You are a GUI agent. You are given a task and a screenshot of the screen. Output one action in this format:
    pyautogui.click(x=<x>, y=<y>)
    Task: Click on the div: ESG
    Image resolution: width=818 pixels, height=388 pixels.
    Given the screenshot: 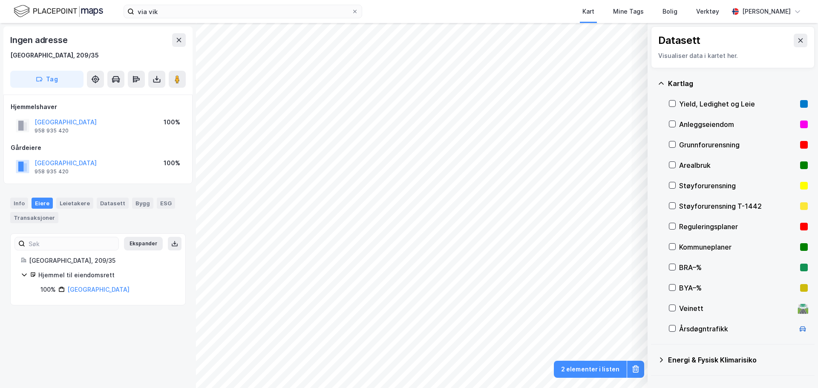 What is the action you would take?
    pyautogui.click(x=166, y=203)
    